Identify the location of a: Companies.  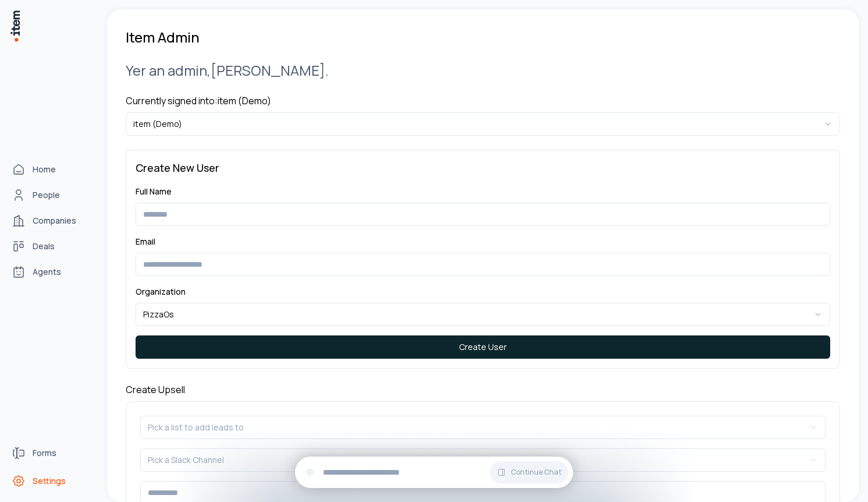
(51, 221).